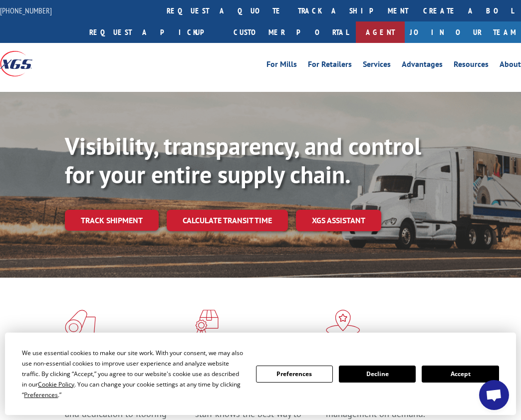 The height and width of the screenshot is (420, 521). What do you see at coordinates (330, 66) in the screenshot?
I see `a: For Retailers` at bounding box center [330, 66].